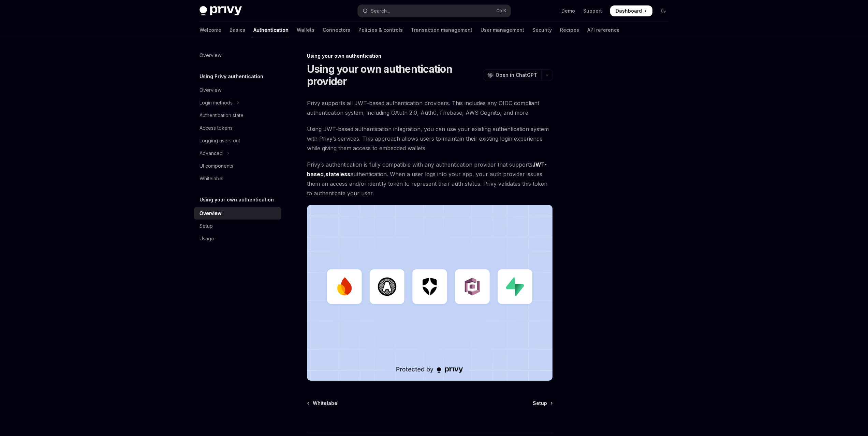  I want to click on div: Using your own authentication, so click(429, 56).